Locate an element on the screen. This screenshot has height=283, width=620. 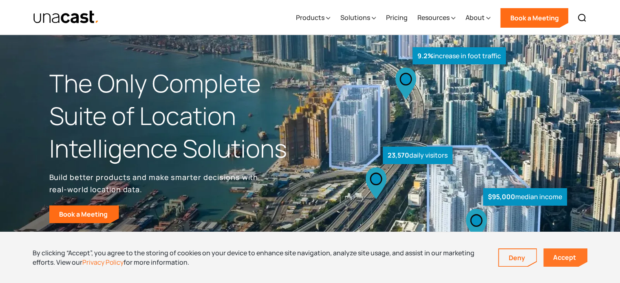
a: Pricing is located at coordinates (396, 18).